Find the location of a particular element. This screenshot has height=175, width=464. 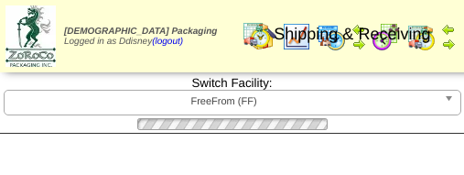

span: FreeFrom (FF) is located at coordinates (224, 102).